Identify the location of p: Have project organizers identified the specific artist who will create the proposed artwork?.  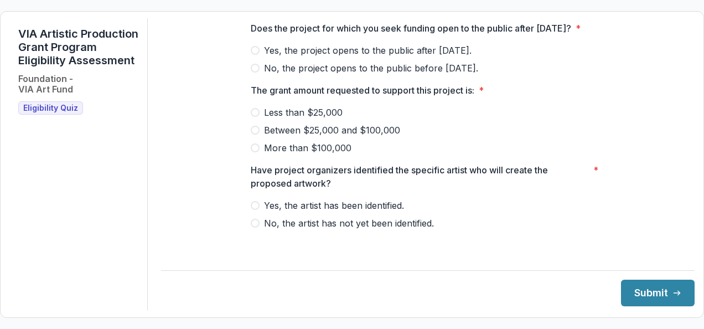
(419, 177).